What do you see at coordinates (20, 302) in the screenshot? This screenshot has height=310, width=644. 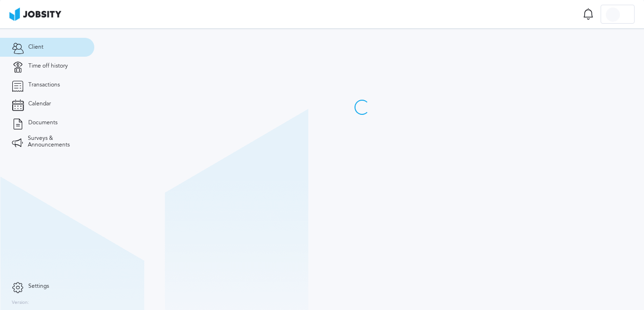 I see `label: Version:` at bounding box center [20, 302].